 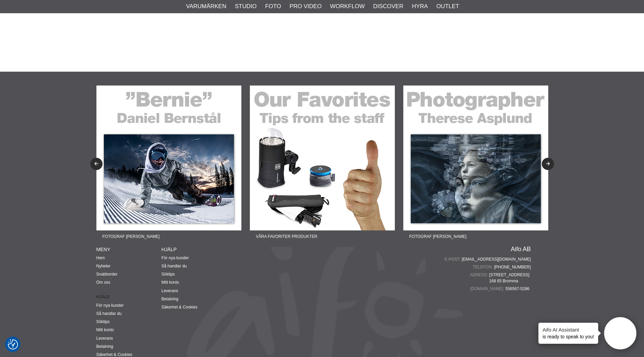 I want to click on a: Snabborder, so click(x=107, y=274).